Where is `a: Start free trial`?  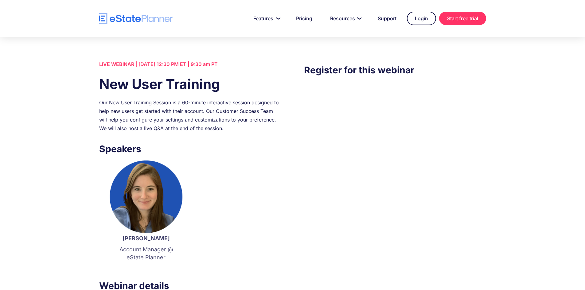 a: Start free trial is located at coordinates (462, 18).